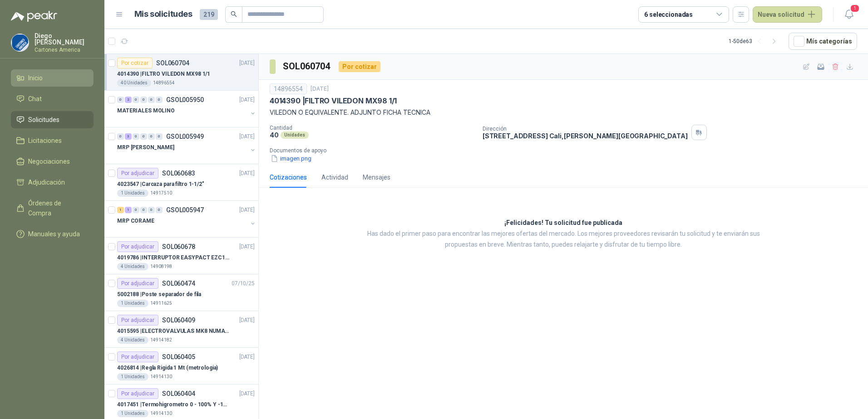 The width and height of the screenshot is (868, 419). What do you see at coordinates (163, 14) in the screenshot?
I see `h1: Mis solicitudes` at bounding box center [163, 14].